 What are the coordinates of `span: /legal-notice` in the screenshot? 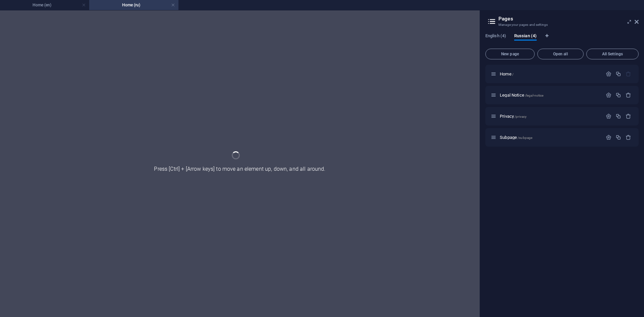 It's located at (534, 96).